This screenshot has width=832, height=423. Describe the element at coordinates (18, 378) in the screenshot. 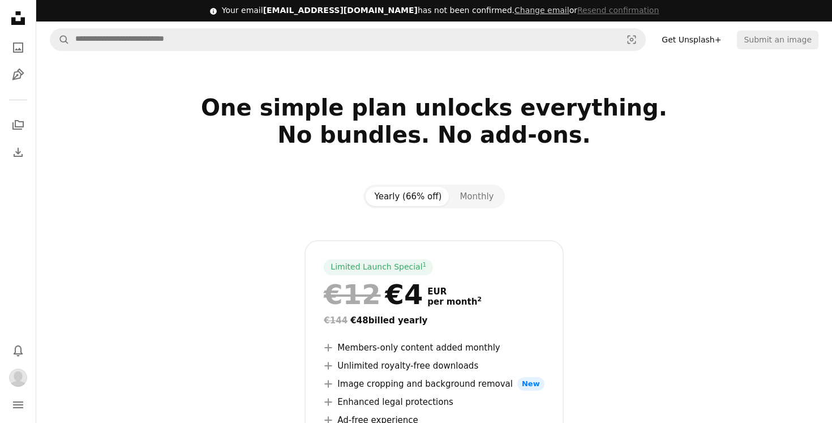

I see `img: Avatar of user Bart Debo` at that location.